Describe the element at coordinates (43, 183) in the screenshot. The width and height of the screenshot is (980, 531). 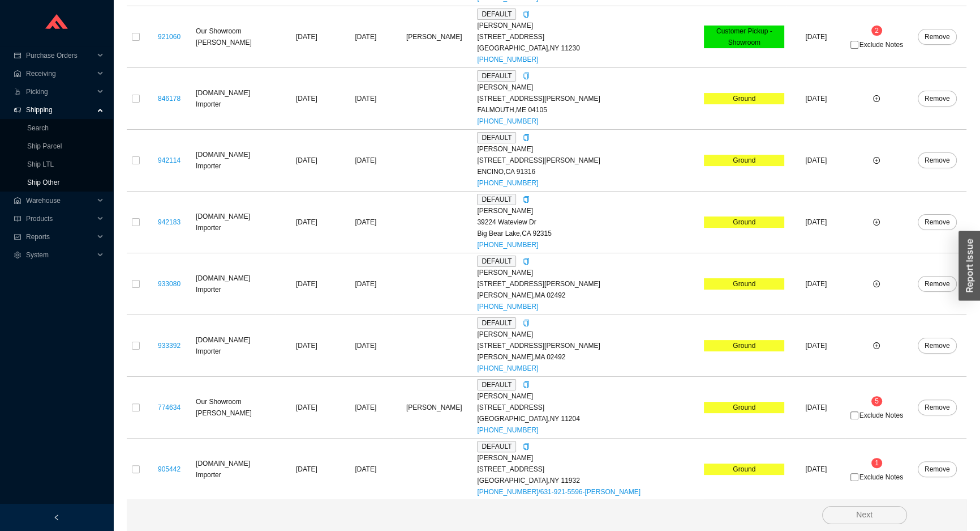
I see `a: Ship Other` at that location.